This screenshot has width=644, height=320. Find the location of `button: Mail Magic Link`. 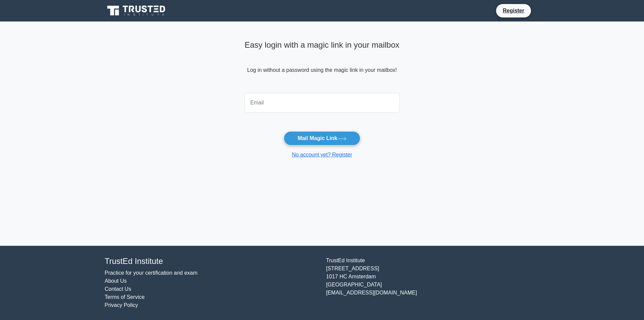

button: Mail Magic Link is located at coordinates (322, 138).